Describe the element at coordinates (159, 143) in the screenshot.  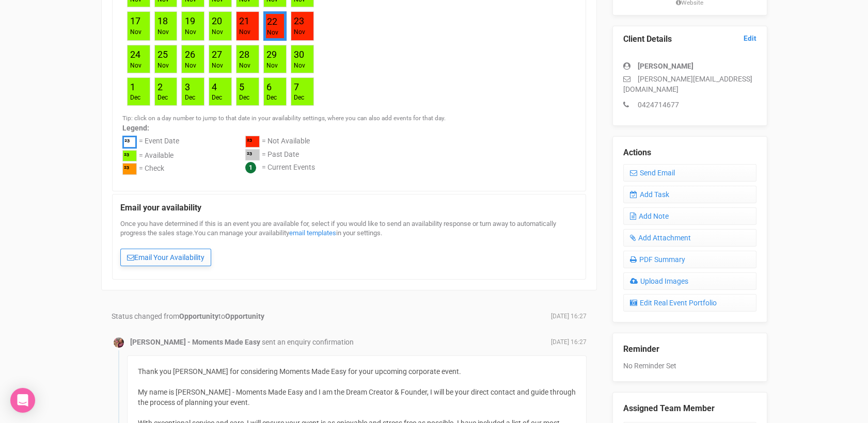
I see `div: = Event Date` at that location.